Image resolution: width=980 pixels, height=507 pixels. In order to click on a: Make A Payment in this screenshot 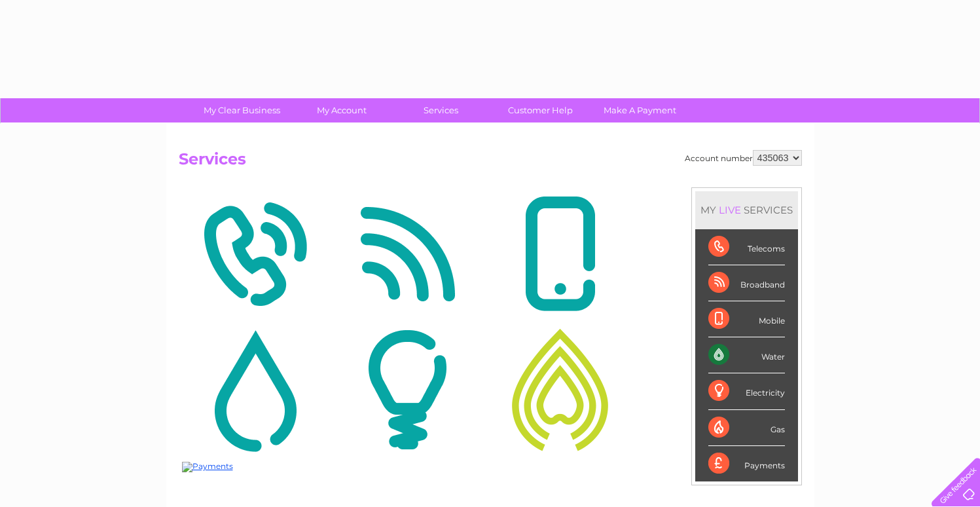, I will do `click(640, 110)`.